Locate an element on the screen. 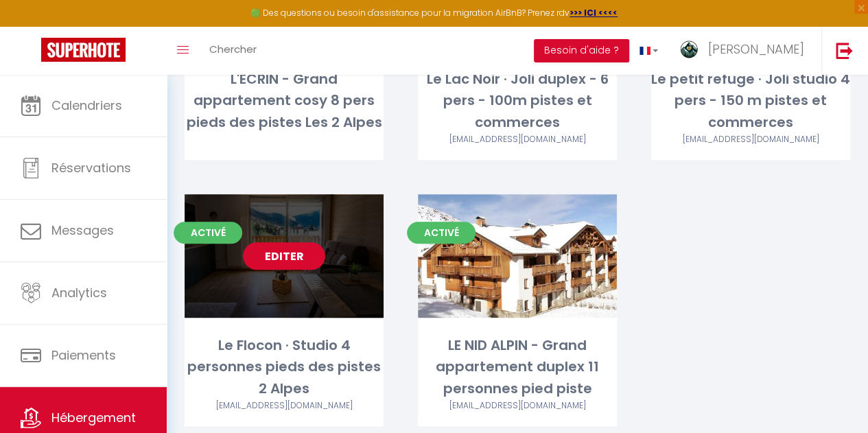 This screenshot has width=868, height=433. div: Le Flocon · Studio 4 personnes pieds des pistes 2 Alpes is located at coordinates (284, 367).